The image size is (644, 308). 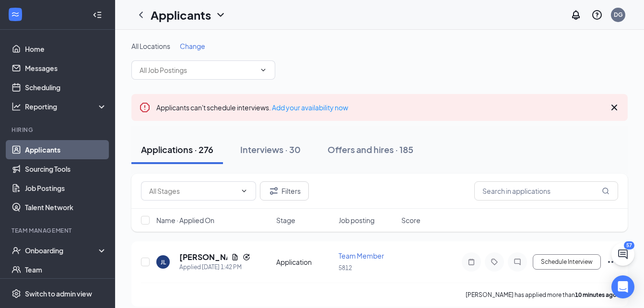 I want to click on a: Home, so click(x=65, y=49).